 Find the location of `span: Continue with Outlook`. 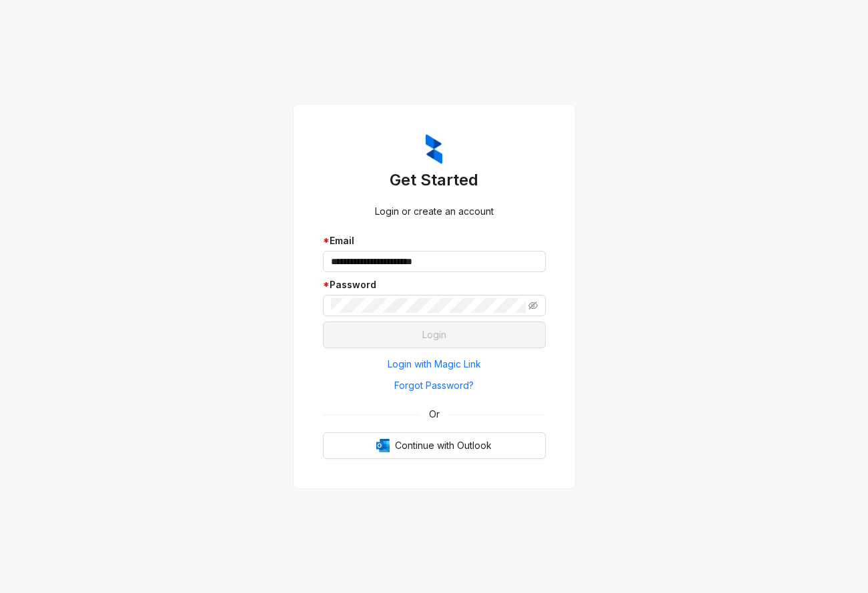

span: Continue with Outlook is located at coordinates (443, 446).